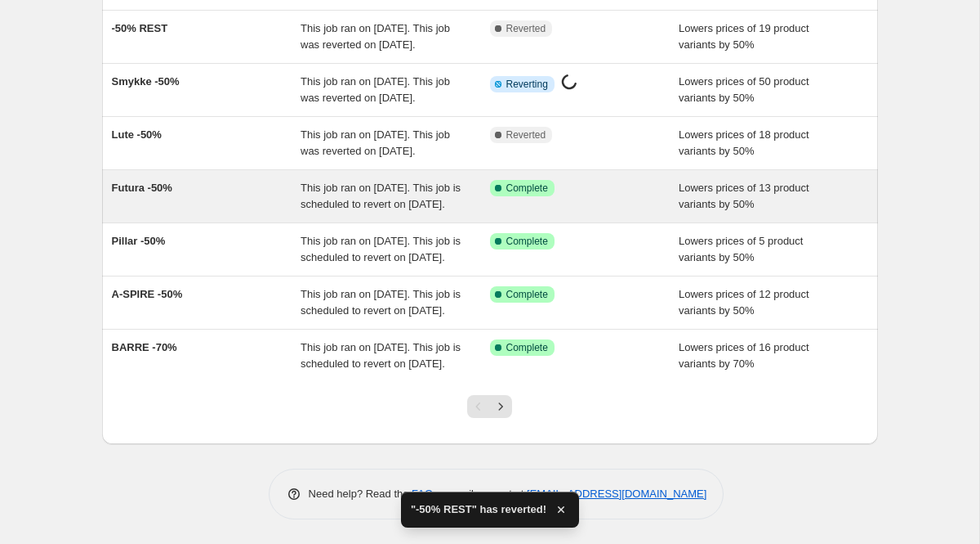 The image size is (980, 544). What do you see at coordinates (489, 406) in the screenshot?
I see `nav: Pagination` at bounding box center [489, 406].